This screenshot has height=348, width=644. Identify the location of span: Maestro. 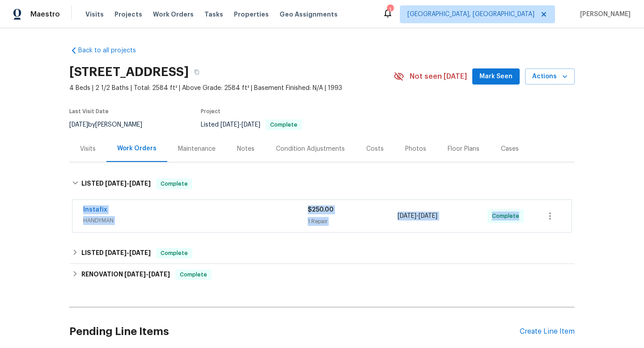
(45, 15).